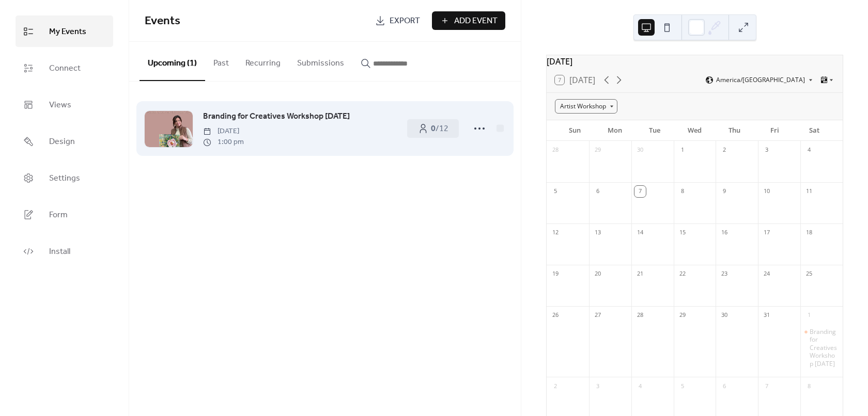  Describe the element at coordinates (62, 142) in the screenshot. I see `span: Design` at that location.